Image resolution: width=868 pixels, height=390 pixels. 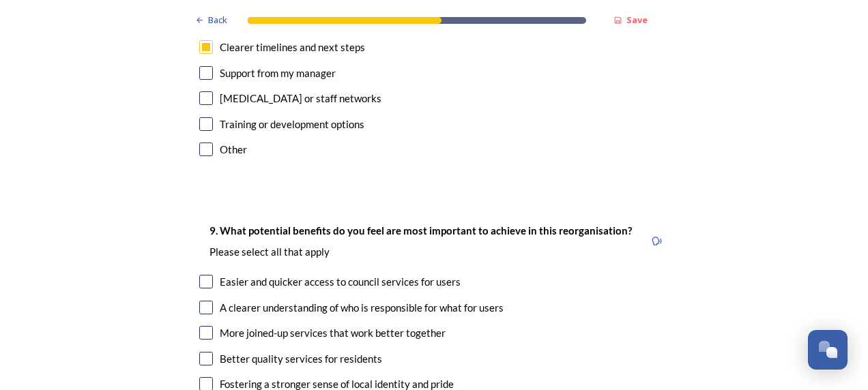 What do you see at coordinates (340, 282) in the screenshot?
I see `div: Easier and quicker access to council services for users` at bounding box center [340, 282].